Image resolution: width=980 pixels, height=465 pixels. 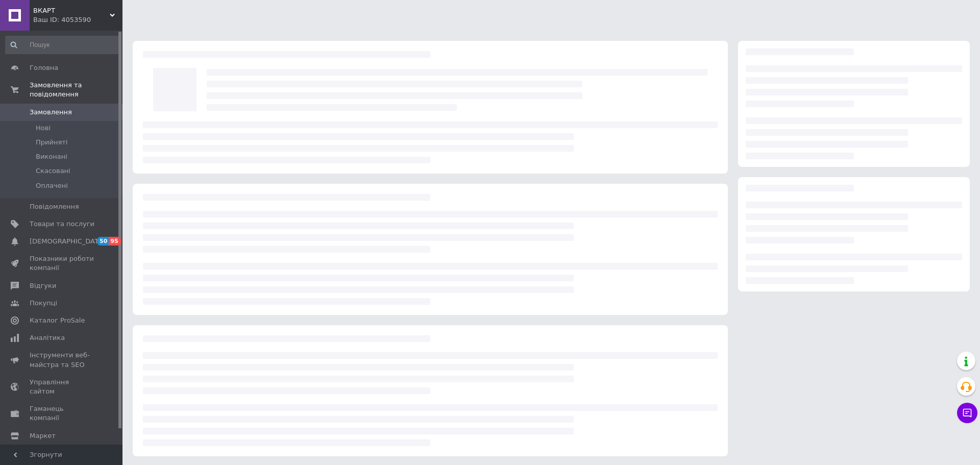 I want to click on span: Показники роботи компанії, so click(x=62, y=263).